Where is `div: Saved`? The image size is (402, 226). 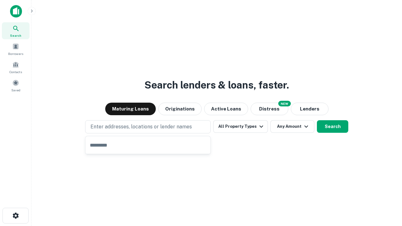
div: Saved is located at coordinates (16, 85).